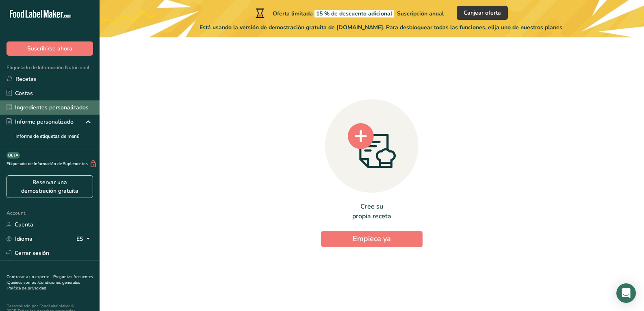 Image resolution: width=644 pixels, height=311 pixels. Describe the element at coordinates (553, 27) in the screenshot. I see `span: planes` at that location.